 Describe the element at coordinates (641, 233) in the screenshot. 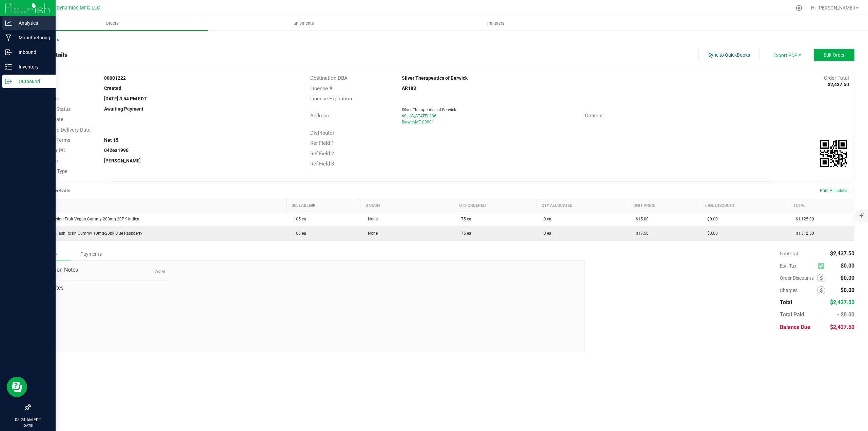

I see `span: $17.50` at that location.